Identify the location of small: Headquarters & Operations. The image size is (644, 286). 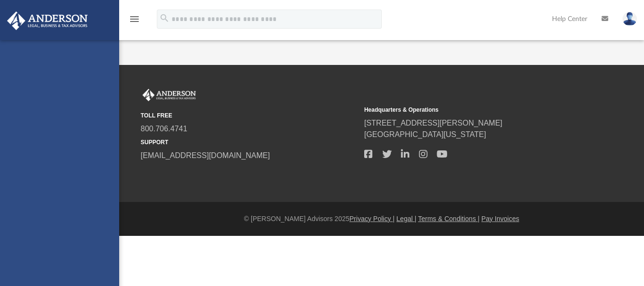
(472, 109).